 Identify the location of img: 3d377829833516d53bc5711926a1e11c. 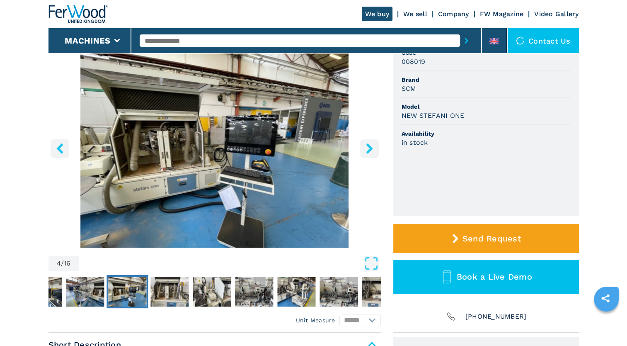
(127, 291).